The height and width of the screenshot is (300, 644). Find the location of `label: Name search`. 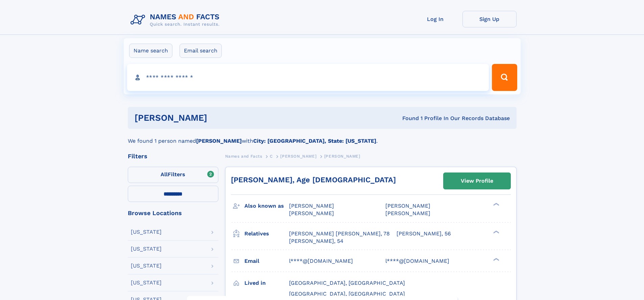

label: Name search is located at coordinates (151, 51).